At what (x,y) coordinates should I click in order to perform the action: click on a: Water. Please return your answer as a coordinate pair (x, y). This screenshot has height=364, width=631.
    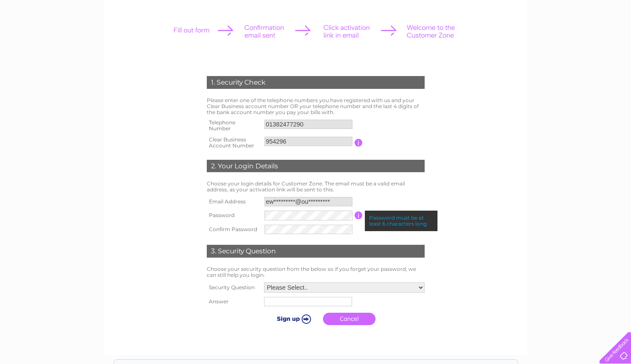
    Looking at the image, I should click on (519, 39).